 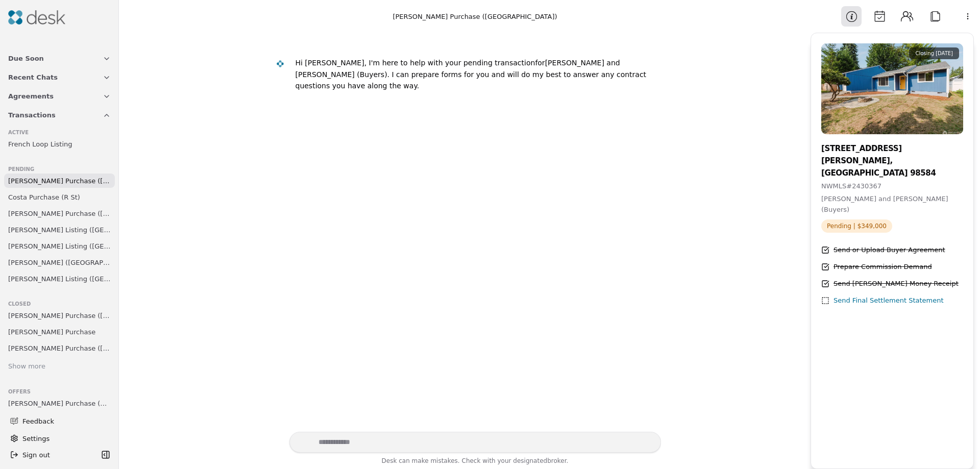 What do you see at coordinates (26, 367) in the screenshot?
I see `div: Show more` at bounding box center [26, 367].